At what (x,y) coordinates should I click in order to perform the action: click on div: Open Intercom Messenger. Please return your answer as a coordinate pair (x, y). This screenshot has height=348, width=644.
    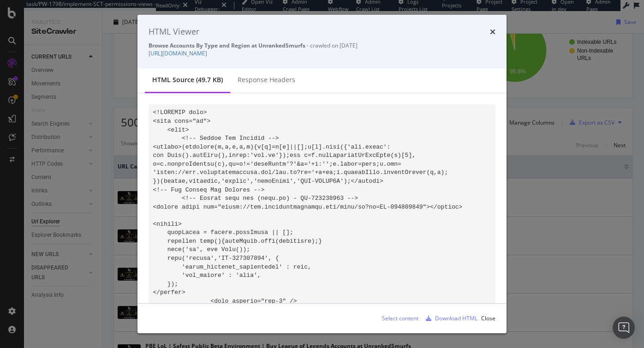
    Looking at the image, I should click on (624, 328).